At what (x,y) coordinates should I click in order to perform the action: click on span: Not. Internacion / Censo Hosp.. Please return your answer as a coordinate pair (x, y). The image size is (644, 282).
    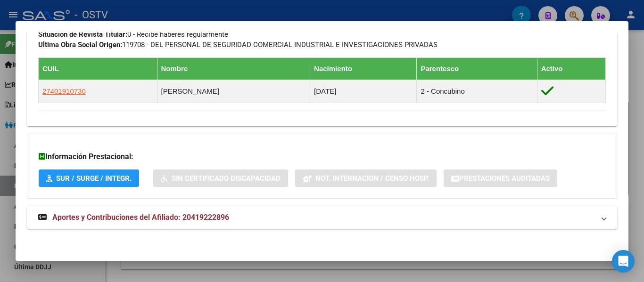
    Looking at the image, I should click on (372, 179).